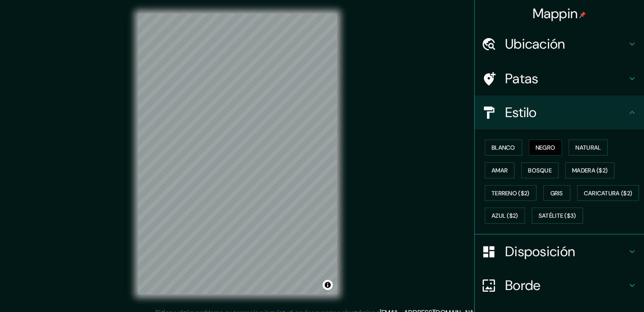 The height and width of the screenshot is (312, 644). I want to click on font: Blanco, so click(504, 148).